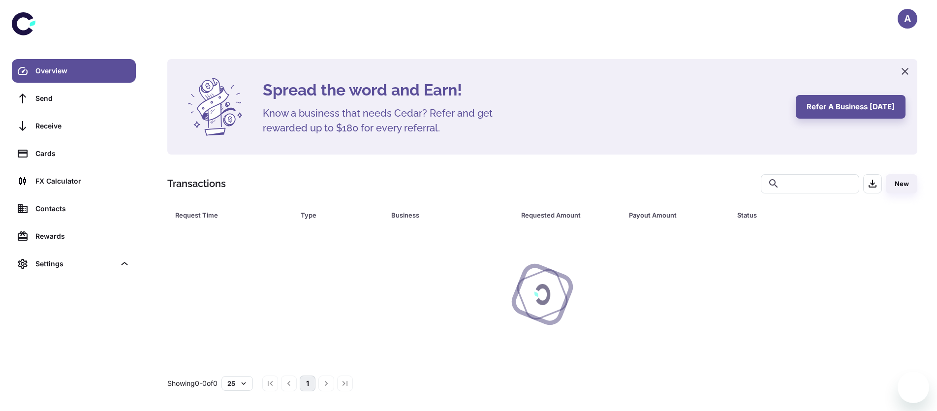  Describe the element at coordinates (800, 215) in the screenshot. I see `div: Status` at that location.